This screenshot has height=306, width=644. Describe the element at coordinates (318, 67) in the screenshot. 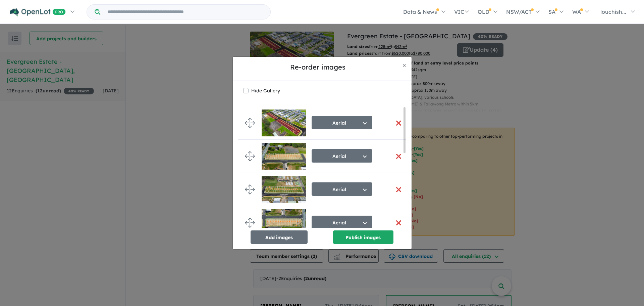

I see `h5: Re-order images` at that location.